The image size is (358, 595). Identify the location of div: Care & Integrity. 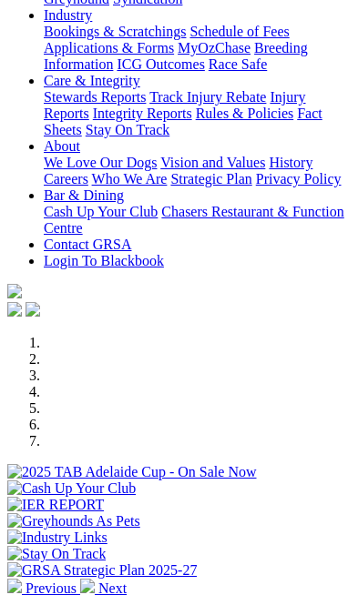
(197, 114).